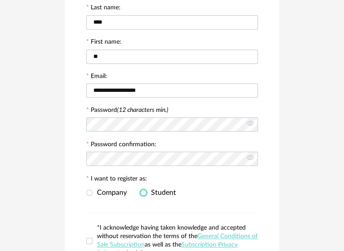  Describe the element at coordinates (109, 193) in the screenshot. I see `span: Company` at that location.